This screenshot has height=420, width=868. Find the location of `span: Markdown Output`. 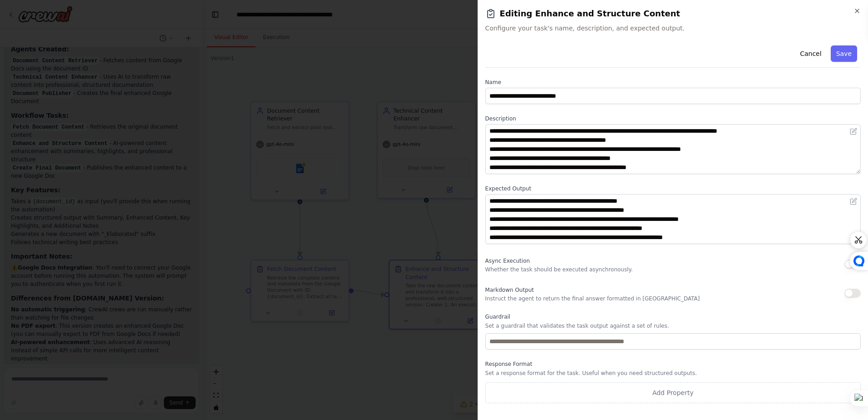

span: Markdown Output is located at coordinates (509, 290).